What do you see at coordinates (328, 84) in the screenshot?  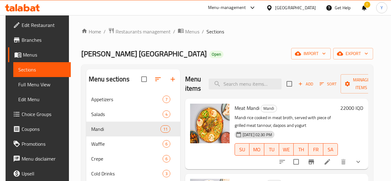 I see `span: Sort` at bounding box center [328, 84].